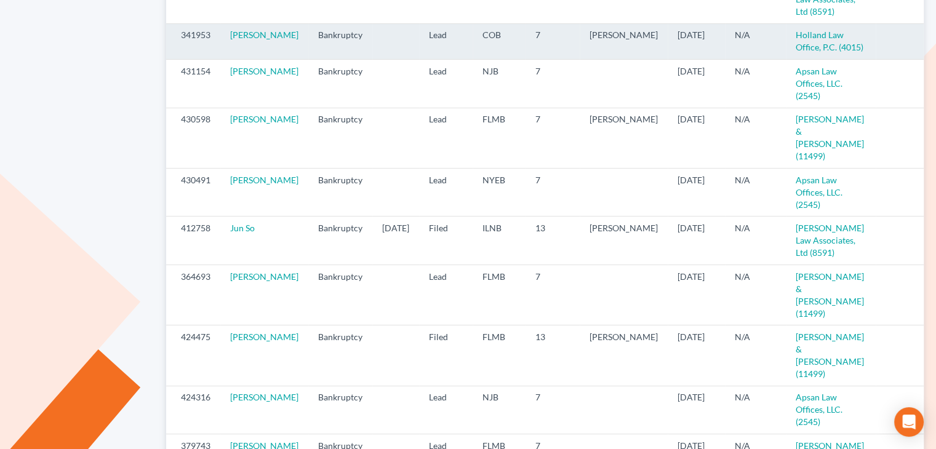  What do you see at coordinates (193, 356) in the screenshot?
I see `td: 424475` at bounding box center [193, 356].